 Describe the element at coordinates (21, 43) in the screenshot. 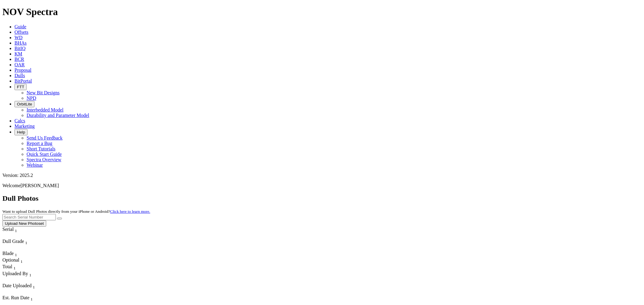

I see `span: BHAs` at that location.